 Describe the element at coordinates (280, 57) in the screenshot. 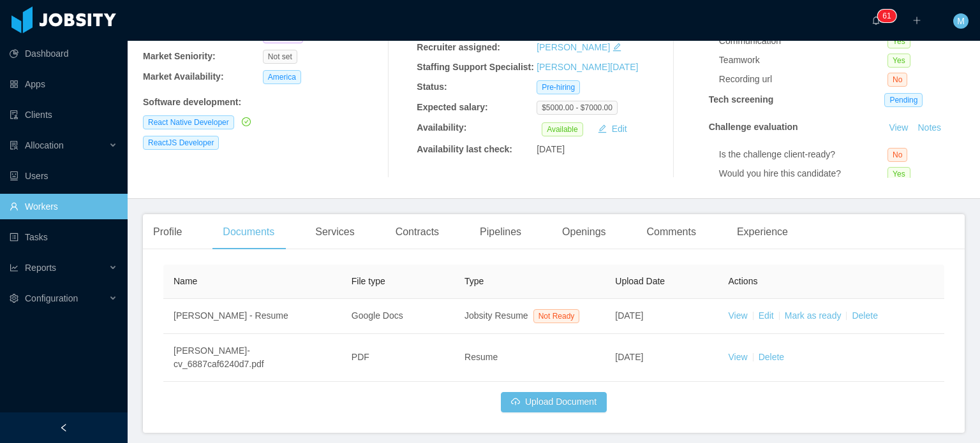

I see `span: Not set` at that location.